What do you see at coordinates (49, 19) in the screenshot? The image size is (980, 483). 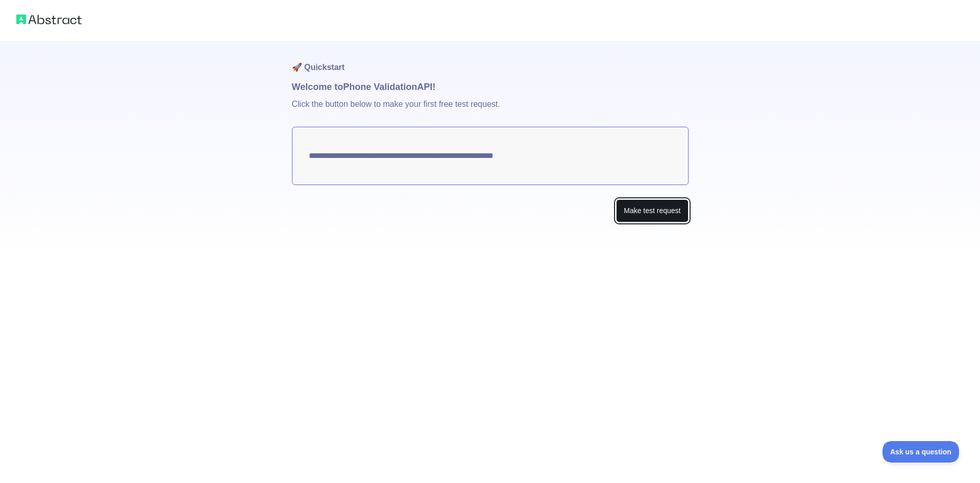 I see `img: Abstract logo` at bounding box center [49, 19].